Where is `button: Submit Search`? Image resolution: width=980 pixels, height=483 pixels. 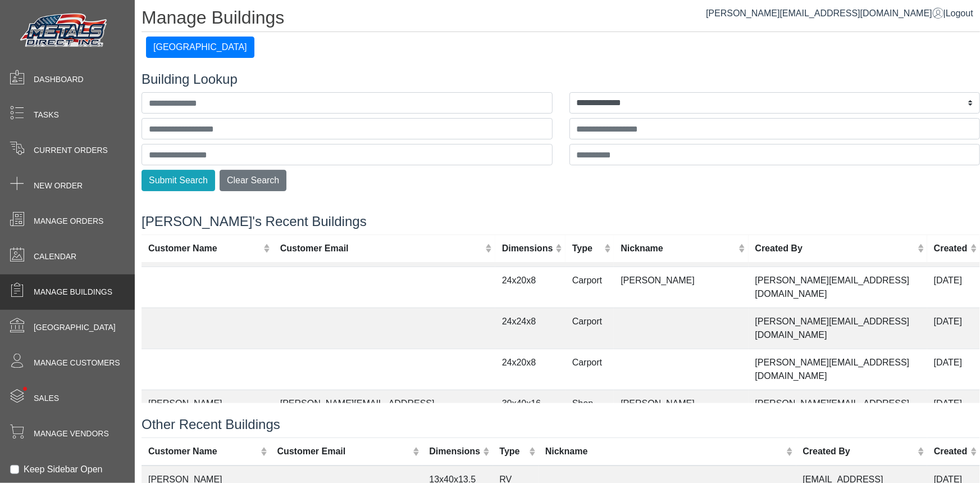
button: Submit Search is located at coordinates (178, 180).